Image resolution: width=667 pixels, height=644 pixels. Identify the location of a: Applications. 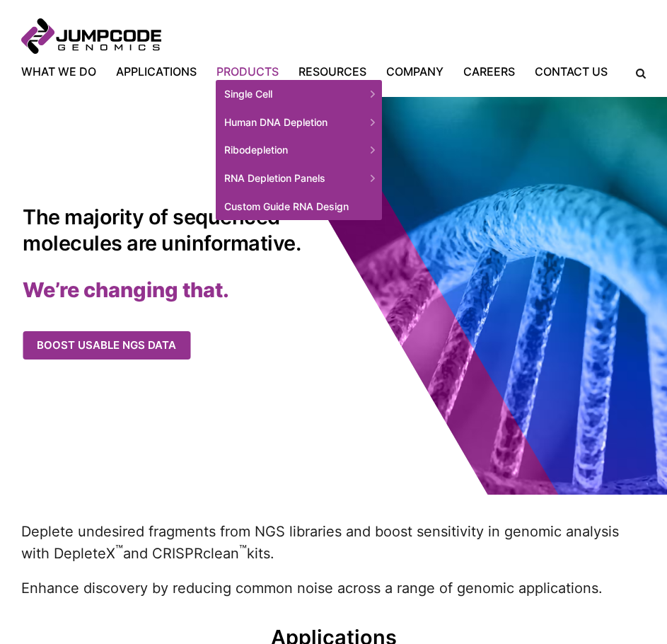
(157, 71).